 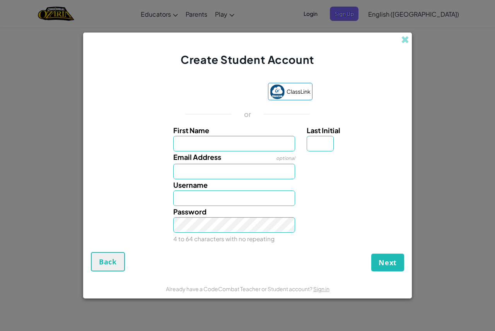 I want to click on span: Back, so click(x=108, y=261).